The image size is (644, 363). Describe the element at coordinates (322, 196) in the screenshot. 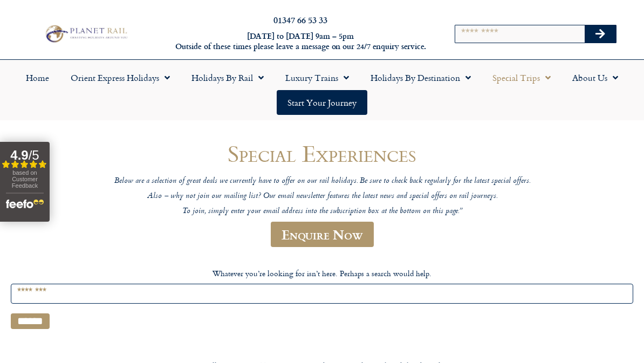

I see `p: Also – why not join our mailing list? Our email newsletter features the latest news and special o...` at that location.